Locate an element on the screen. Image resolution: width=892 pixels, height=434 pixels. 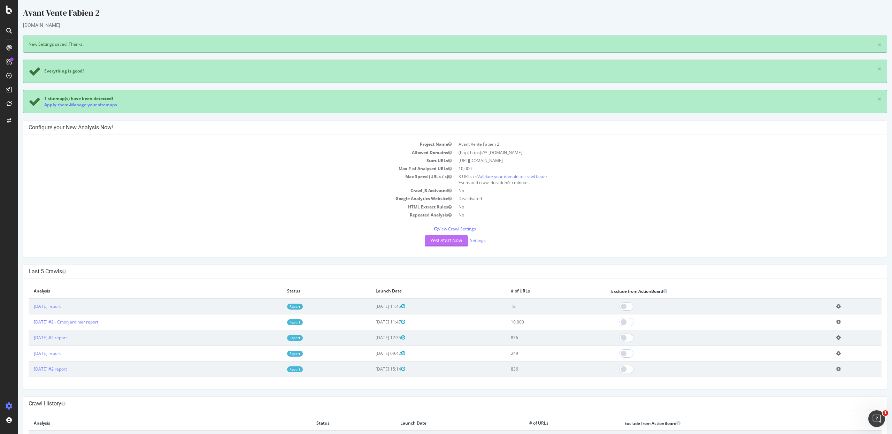
td: Deactivated is located at coordinates (650, 198).